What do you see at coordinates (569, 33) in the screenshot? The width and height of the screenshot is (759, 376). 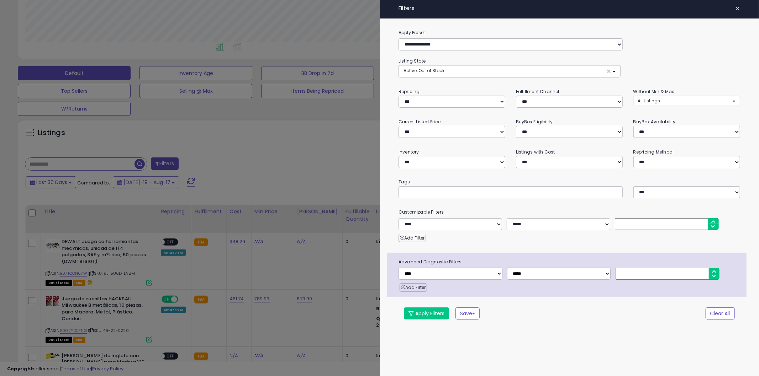 I see `label: Apply Preset:` at bounding box center [569, 33].